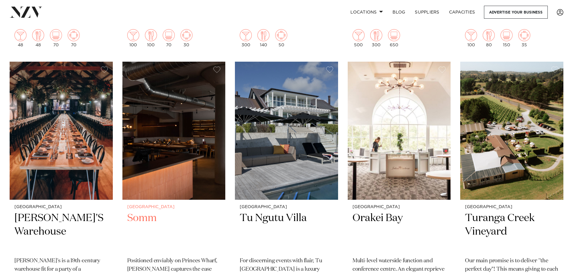 This screenshot has height=274, width=573. I want to click on h2: Tu Ngutu Villa, so click(286, 232).